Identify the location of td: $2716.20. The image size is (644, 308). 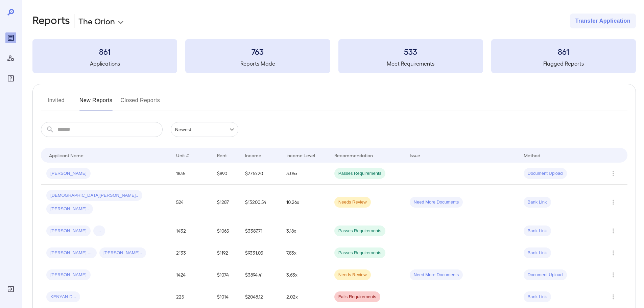
(260, 174).